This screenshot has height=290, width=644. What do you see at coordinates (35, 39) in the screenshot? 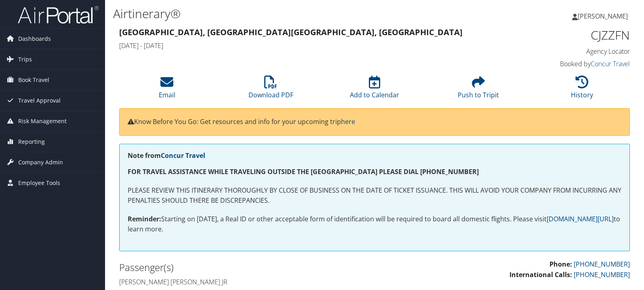
I see `span: Dashboards` at bounding box center [35, 39].